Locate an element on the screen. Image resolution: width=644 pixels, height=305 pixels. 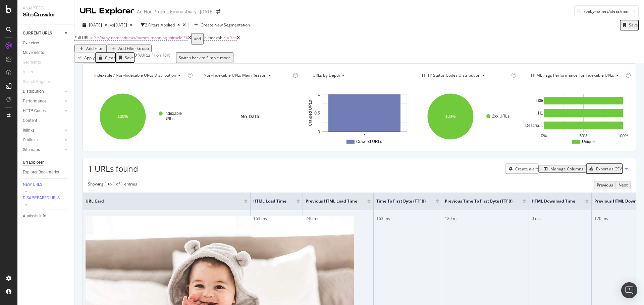
span: 2025 Aug. 25th is located at coordinates (120, 24).